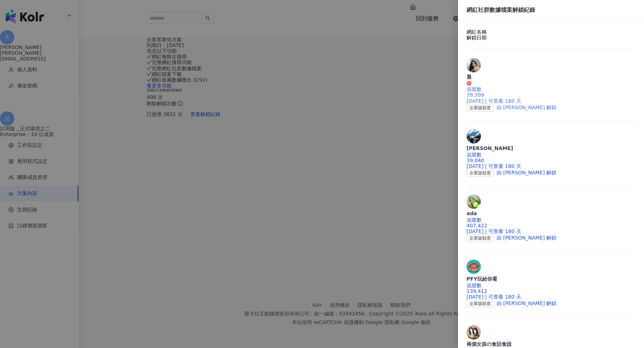  Describe the element at coordinates (551, 10) in the screenshot. I see `div: 網紅社群數據檔案解鎖紀錄` at that location.